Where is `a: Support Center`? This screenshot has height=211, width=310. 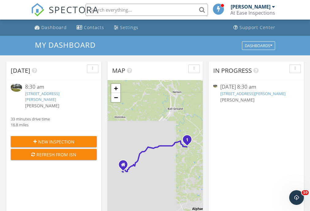 a: Support Center is located at coordinates (254, 28).